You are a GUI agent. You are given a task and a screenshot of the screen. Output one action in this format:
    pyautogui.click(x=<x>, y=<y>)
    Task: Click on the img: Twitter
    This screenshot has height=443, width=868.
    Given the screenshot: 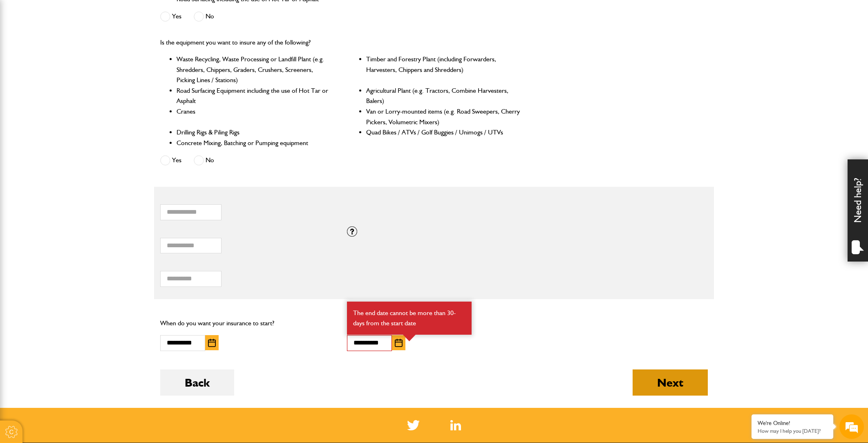 What is the action you would take?
    pyautogui.click(x=413, y=425)
    